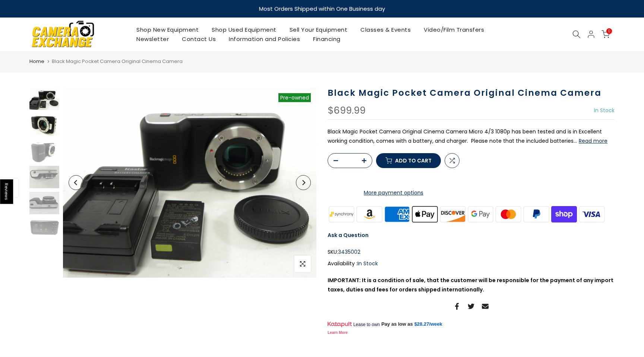 This screenshot has height=357, width=644. What do you see at coordinates (592, 141) in the screenshot?
I see `button: Read more` at bounding box center [592, 141].